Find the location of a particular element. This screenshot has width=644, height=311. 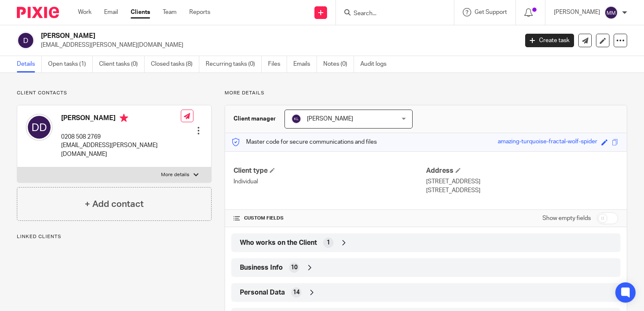

i: Primary is located at coordinates (124, 118).